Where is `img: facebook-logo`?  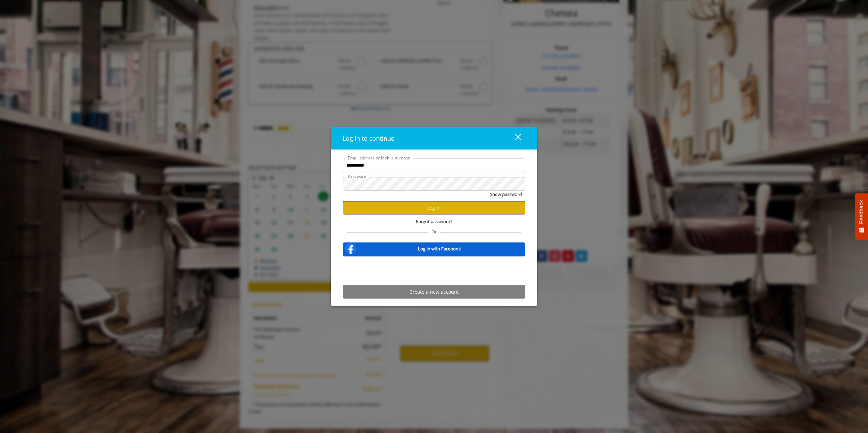
img: facebook-logo is located at coordinates (351, 249).